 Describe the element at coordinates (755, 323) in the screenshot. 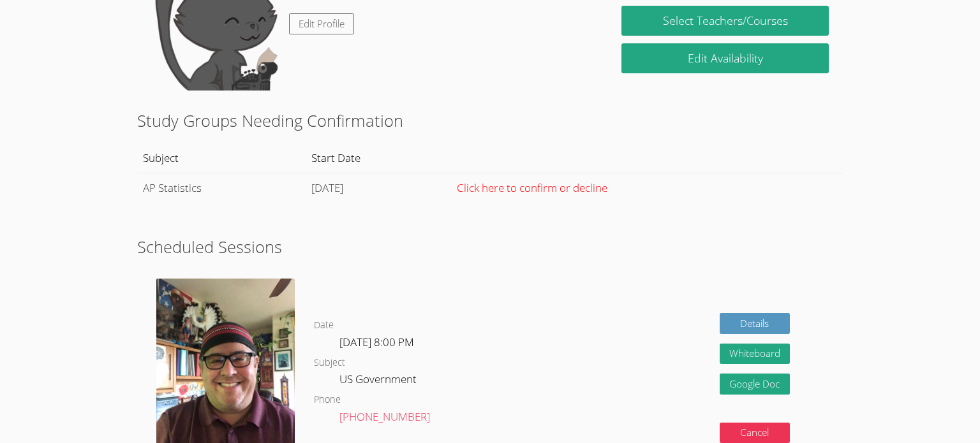

I see `a: Details` at that location.